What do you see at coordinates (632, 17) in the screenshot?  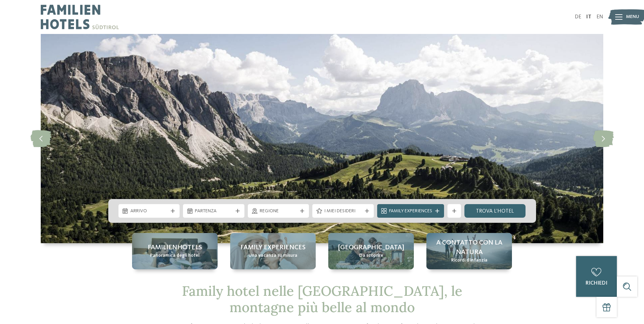 I see `span: Menu` at bounding box center [632, 17].